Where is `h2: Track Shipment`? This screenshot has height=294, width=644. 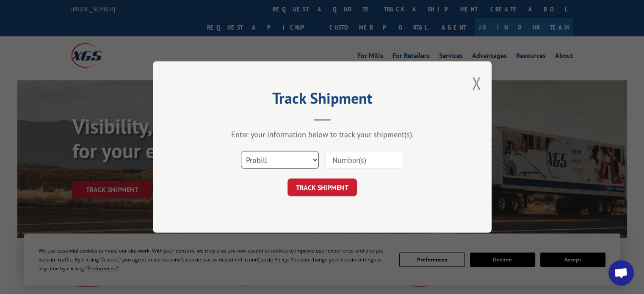
h2: Track Shipment is located at coordinates (322, 100).